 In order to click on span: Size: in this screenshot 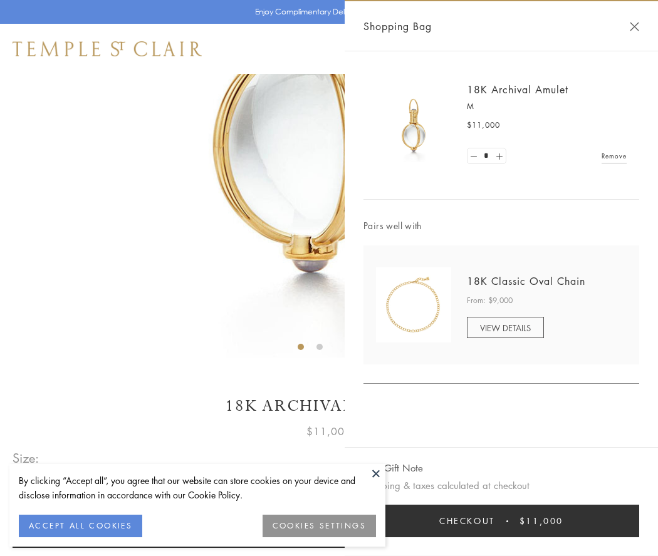, I will do `click(26, 458)`.